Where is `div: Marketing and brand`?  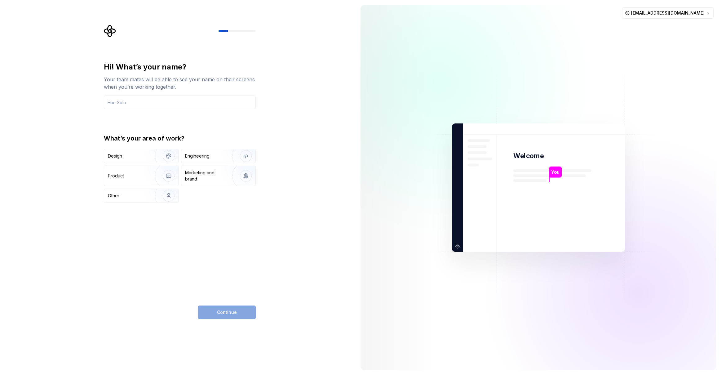
div: Marketing and brand is located at coordinates (206, 176).